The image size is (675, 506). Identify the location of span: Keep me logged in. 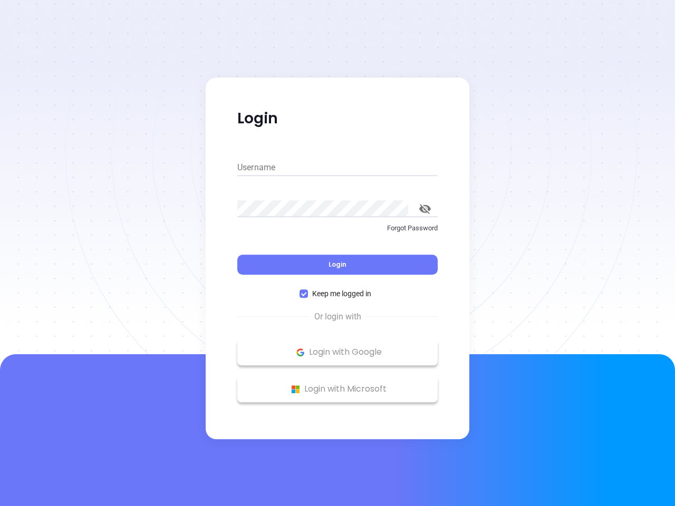
(342, 294).